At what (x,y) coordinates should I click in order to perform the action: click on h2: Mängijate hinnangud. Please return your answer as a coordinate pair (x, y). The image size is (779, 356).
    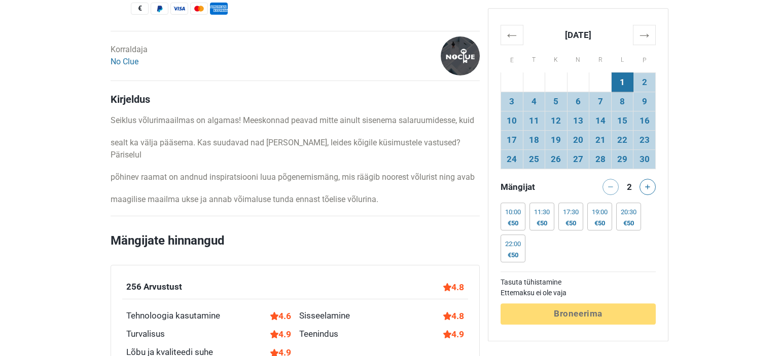
    Looking at the image, I should click on (295, 248).